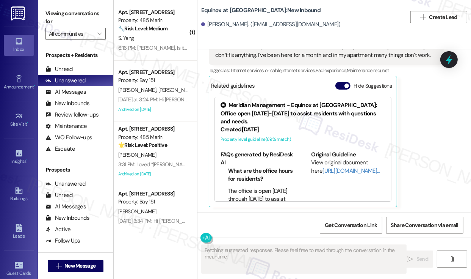 This screenshot has width=471, height=279. I want to click on span: Maintenance request, so click(368, 70).